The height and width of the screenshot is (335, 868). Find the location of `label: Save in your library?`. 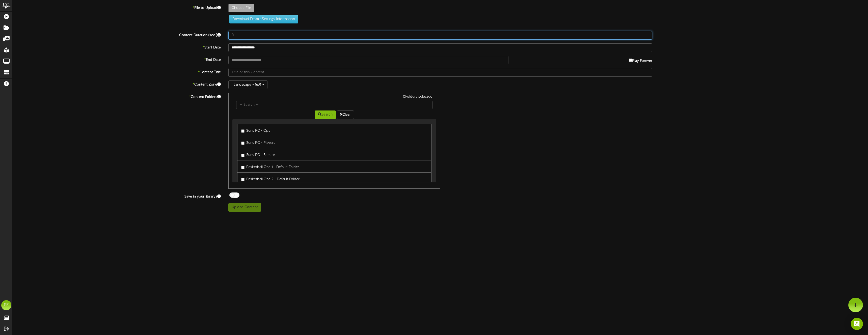

label: Save in your library? is located at coordinates (117, 196).